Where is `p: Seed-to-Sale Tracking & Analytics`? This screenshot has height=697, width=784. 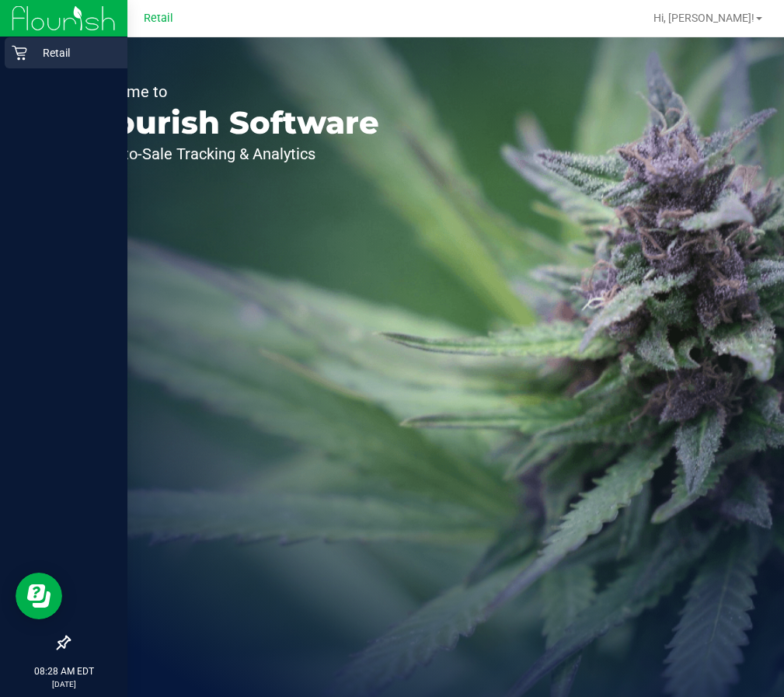
p: Seed-to-Sale Tracking & Analytics is located at coordinates (232, 154).